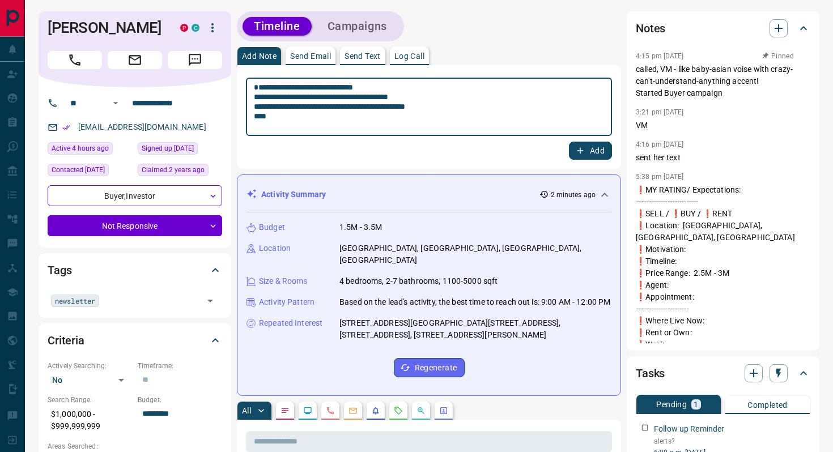 Image resolution: width=833 pixels, height=452 pixels. I want to click on h2: Tags, so click(59, 270).